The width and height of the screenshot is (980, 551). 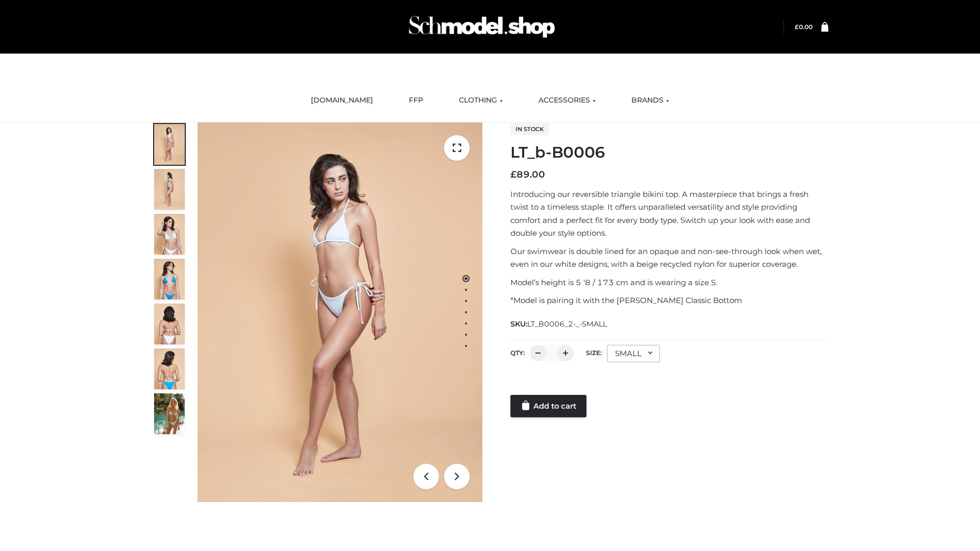 What do you see at coordinates (481, 101) in the screenshot?
I see `a: CLOTHING` at bounding box center [481, 101].